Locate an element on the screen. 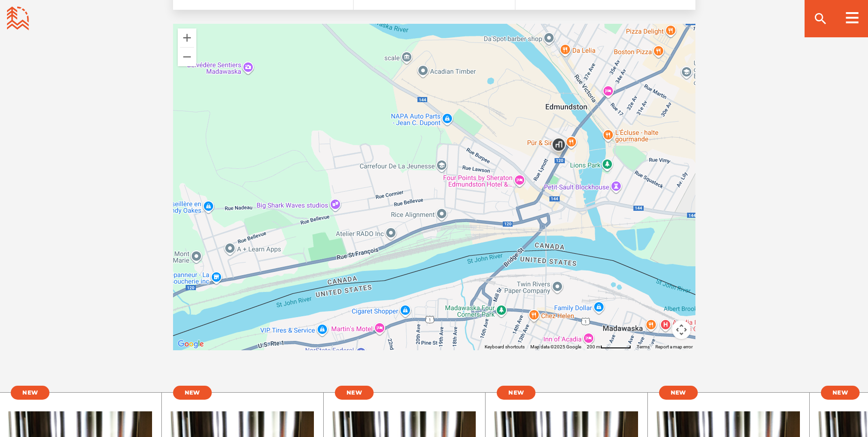 The width and height of the screenshot is (868, 437). img: Google is located at coordinates (191, 344).